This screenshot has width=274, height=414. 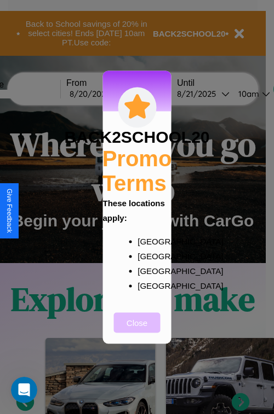 I want to click on h2: Promo Terms, so click(x=137, y=171).